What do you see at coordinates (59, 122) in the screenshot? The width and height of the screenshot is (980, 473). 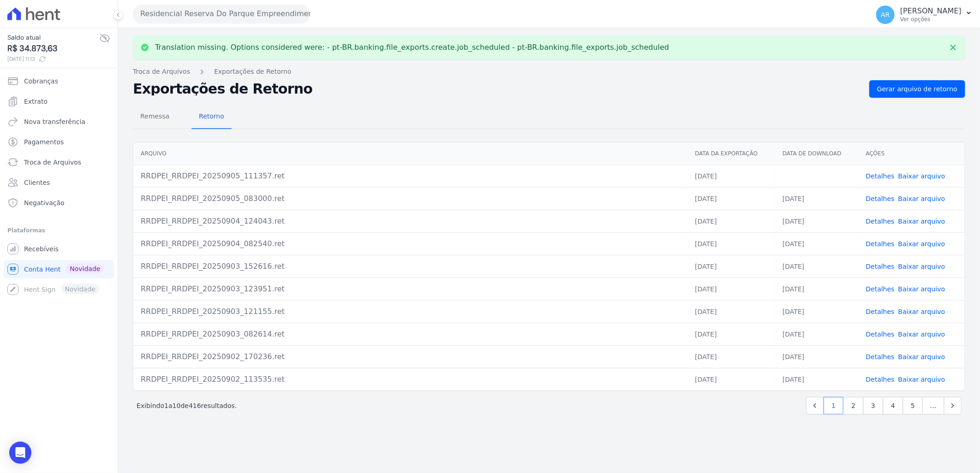 I see `a: Nova transferência` at bounding box center [59, 122].